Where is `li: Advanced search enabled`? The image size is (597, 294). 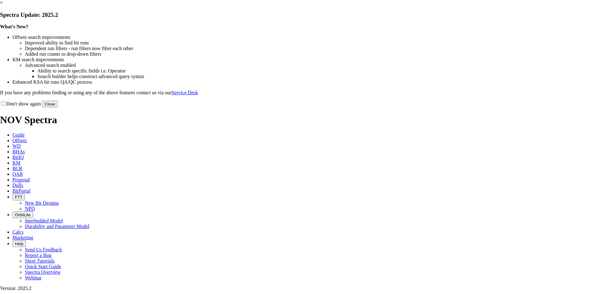 li: Advanced search enabled is located at coordinates (311, 65).